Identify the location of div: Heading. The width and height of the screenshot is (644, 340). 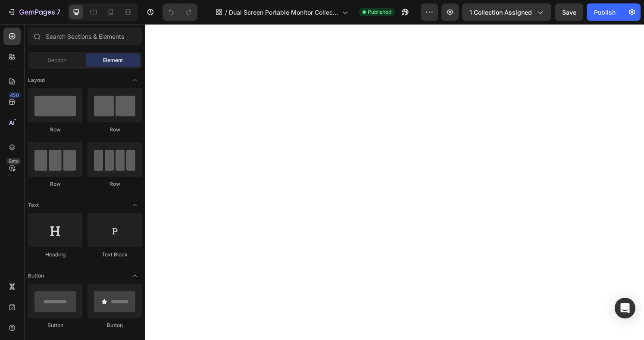
(55, 255).